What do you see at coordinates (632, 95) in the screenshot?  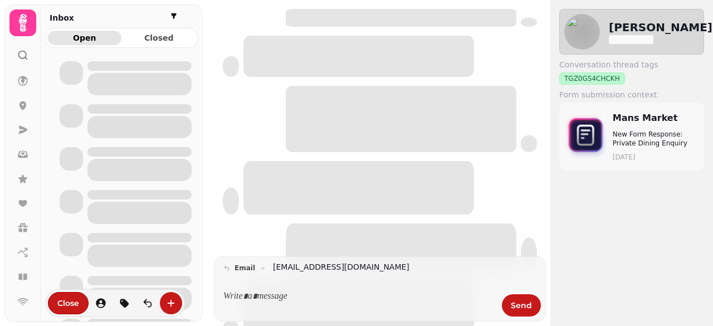 I see `label: Form submission context` at bounding box center [632, 95].